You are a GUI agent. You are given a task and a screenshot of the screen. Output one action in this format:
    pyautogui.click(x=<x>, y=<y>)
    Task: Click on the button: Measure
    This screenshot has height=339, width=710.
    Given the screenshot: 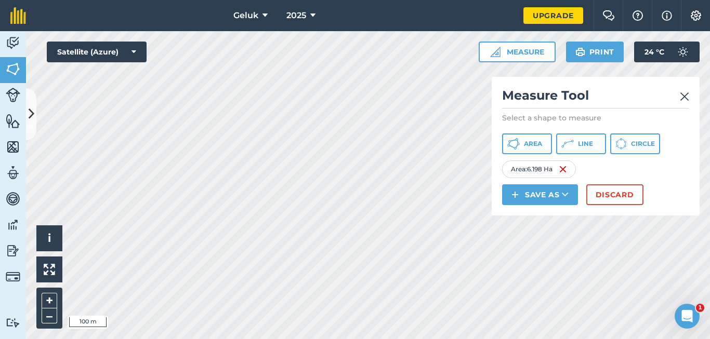 What is the action you would take?
    pyautogui.click(x=517, y=52)
    